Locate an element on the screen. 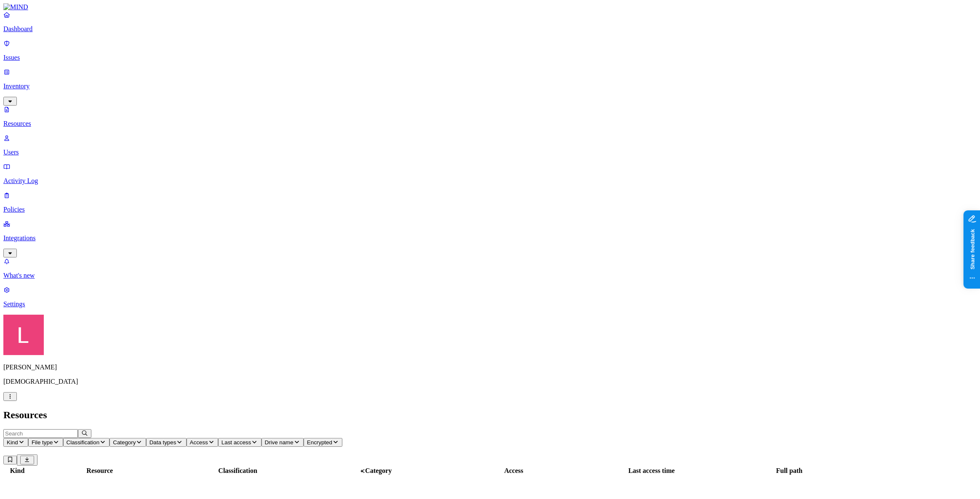 This screenshot has width=980, height=499. a: Settings is located at coordinates (490, 297).